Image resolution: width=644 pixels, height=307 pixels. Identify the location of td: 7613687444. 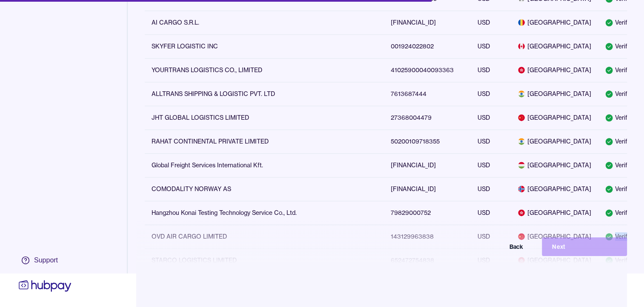
(427, 94).